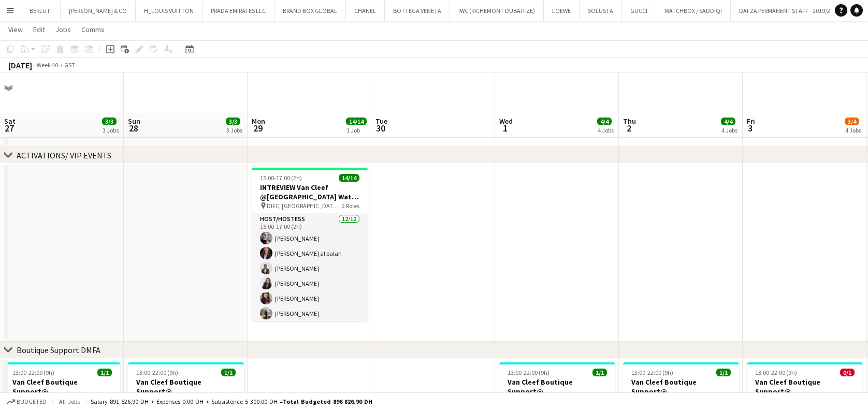 This screenshot has height=410, width=868. Describe the element at coordinates (231, 401) in the screenshot. I see `div: Salary 891 526.90 DH + Expenses 0.00 DH + Subsistence 5 300.00 DH =` at that location.